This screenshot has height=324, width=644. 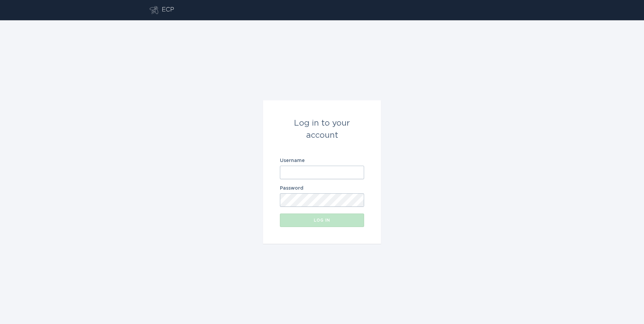 I want to click on button: Go to dashboard, so click(x=154, y=10).